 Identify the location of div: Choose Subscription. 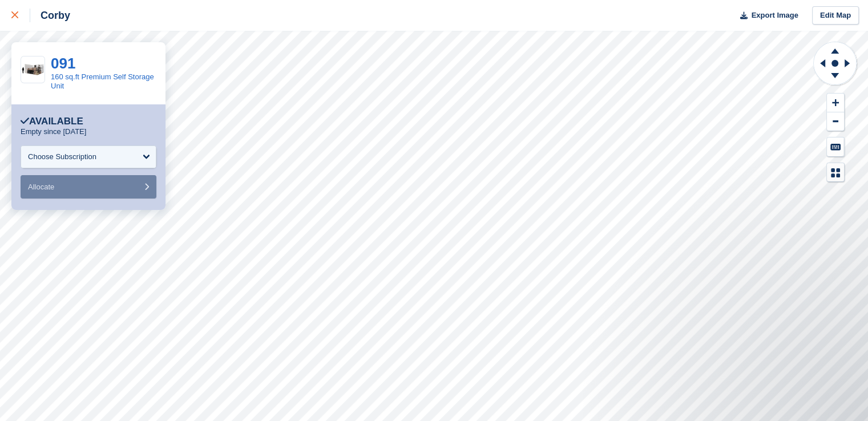
(62, 157).